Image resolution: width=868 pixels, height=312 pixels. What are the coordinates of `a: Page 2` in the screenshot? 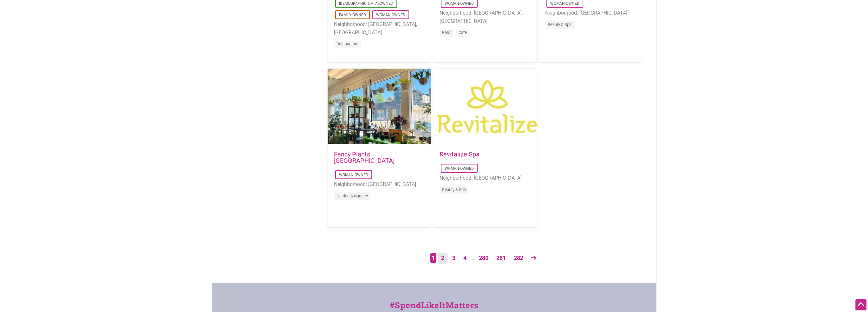 It's located at (443, 258).